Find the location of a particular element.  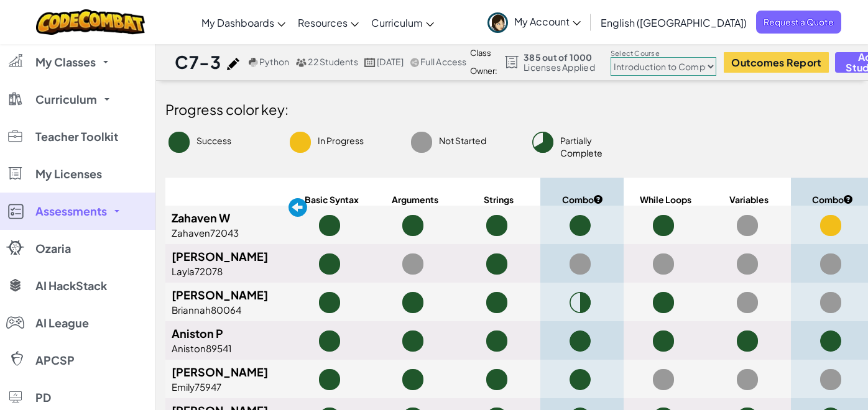

span: My Licenses is located at coordinates (69, 174).